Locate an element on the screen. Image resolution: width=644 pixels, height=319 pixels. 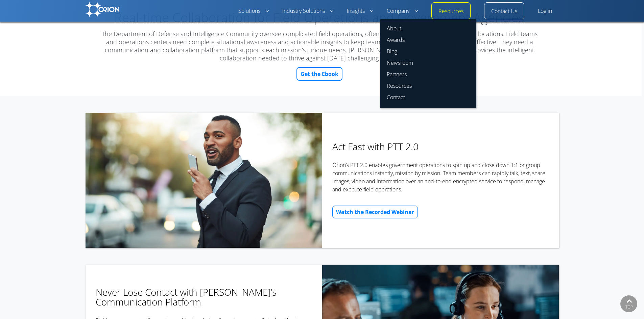
h2: Real-time Collaboration for Field Operations and Government Agencies is located at coordinates (319, 17).